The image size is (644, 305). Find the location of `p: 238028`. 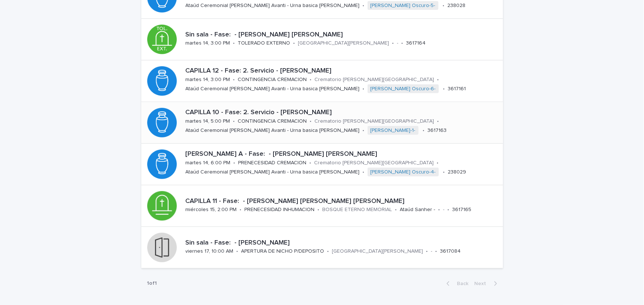

p: 238028 is located at coordinates (456, 5).